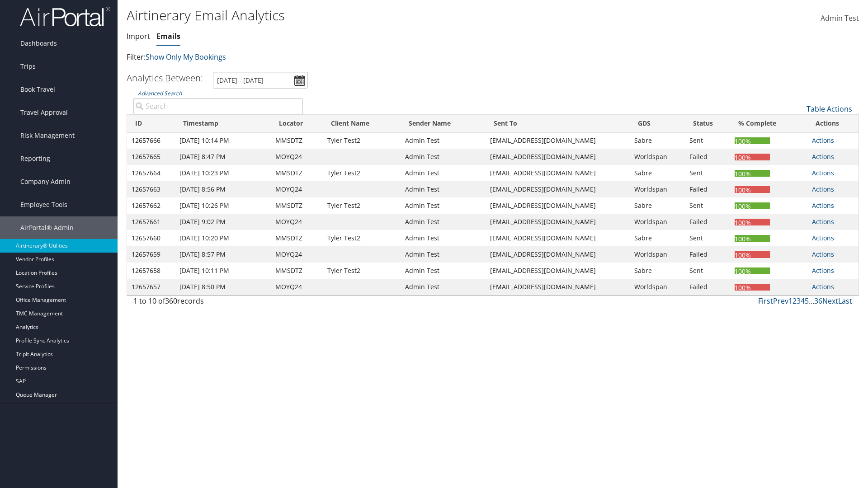  Describe the element at coordinates (780, 301) in the screenshot. I see `a: Prev` at that location.